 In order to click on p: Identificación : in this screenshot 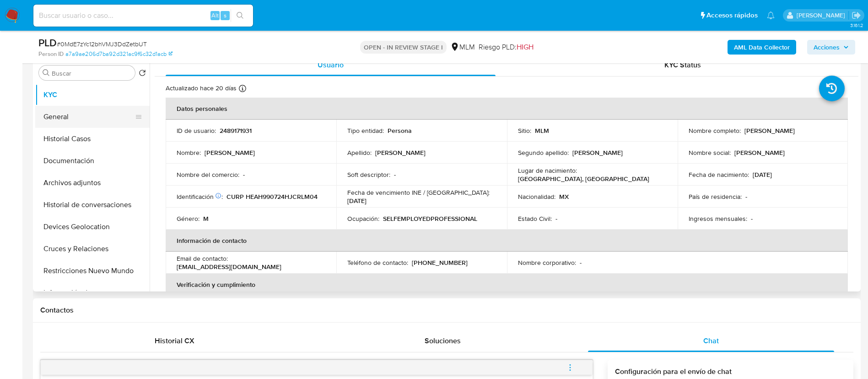, I will do `click(200, 197)`.